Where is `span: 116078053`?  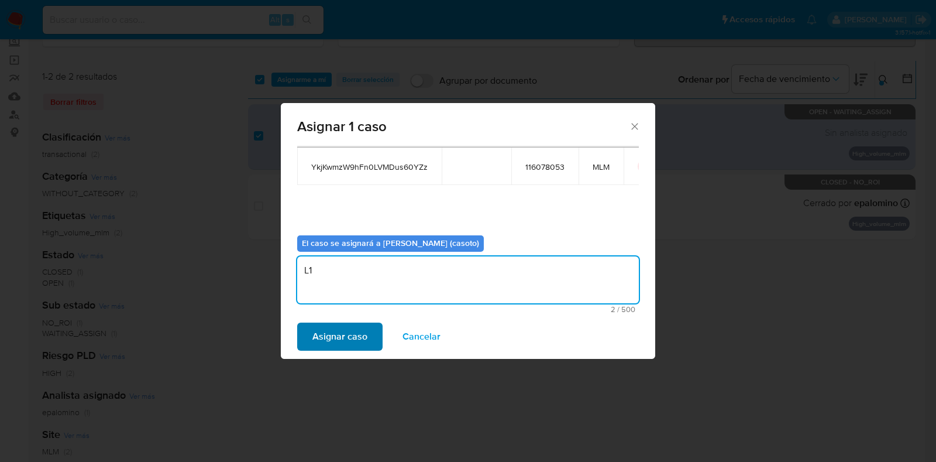 span: 116078053 is located at coordinates (545, 167).